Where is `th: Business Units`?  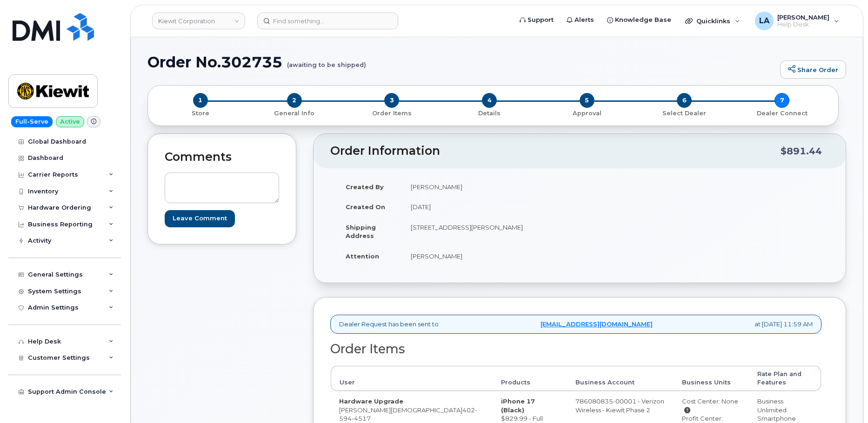 th: Business Units is located at coordinates (711, 378).